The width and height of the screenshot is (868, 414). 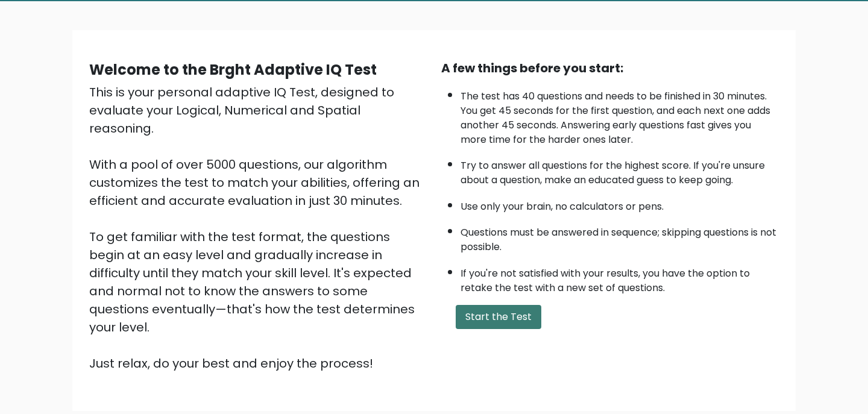 What do you see at coordinates (498, 317) in the screenshot?
I see `button: Start the Test` at bounding box center [498, 317].